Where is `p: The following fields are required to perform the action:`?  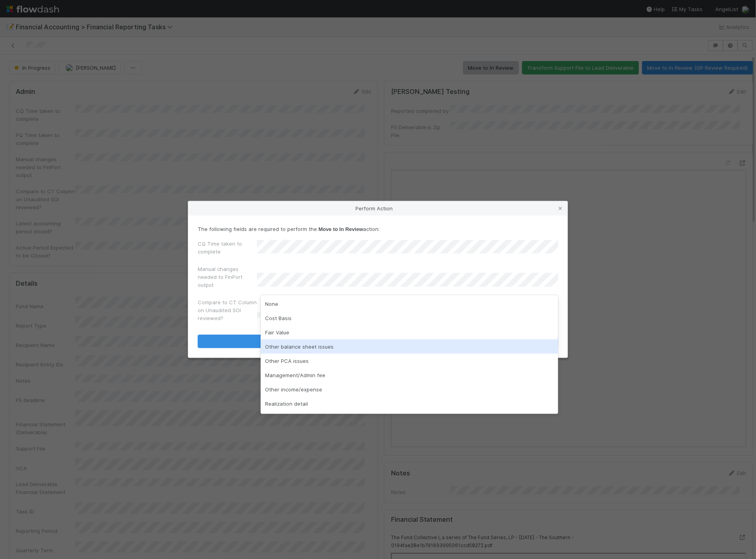
p: The following fields are required to perform the action: is located at coordinates (378, 229).